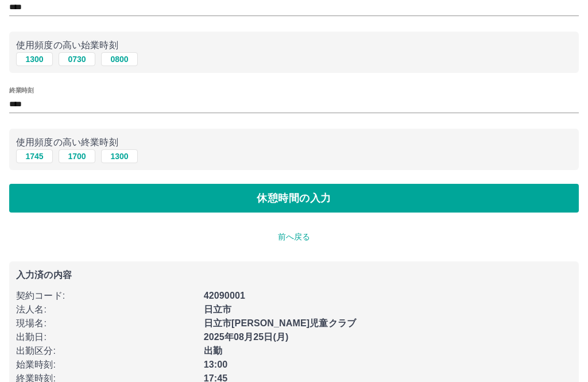  Describe the element at coordinates (34, 156) in the screenshot. I see `button: 1745` at that location.